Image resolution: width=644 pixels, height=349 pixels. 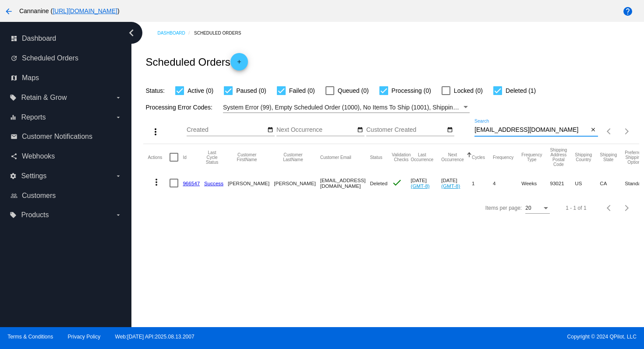 I want to click on a: dashboard Dashboard, so click(x=66, y=39).